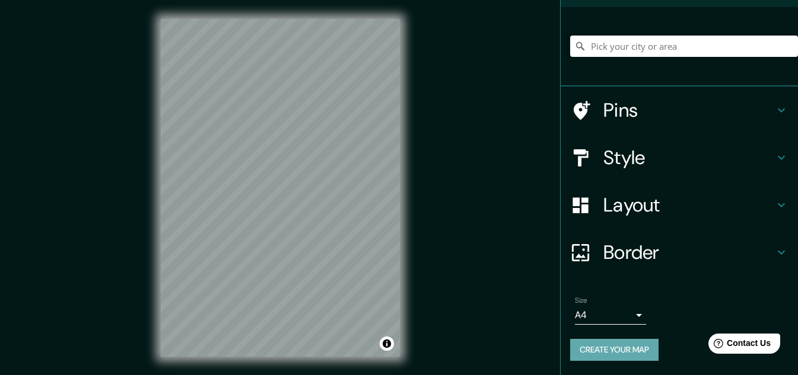 This screenshot has width=798, height=375. Describe the element at coordinates (689, 205) in the screenshot. I see `h4: Layout` at that location.